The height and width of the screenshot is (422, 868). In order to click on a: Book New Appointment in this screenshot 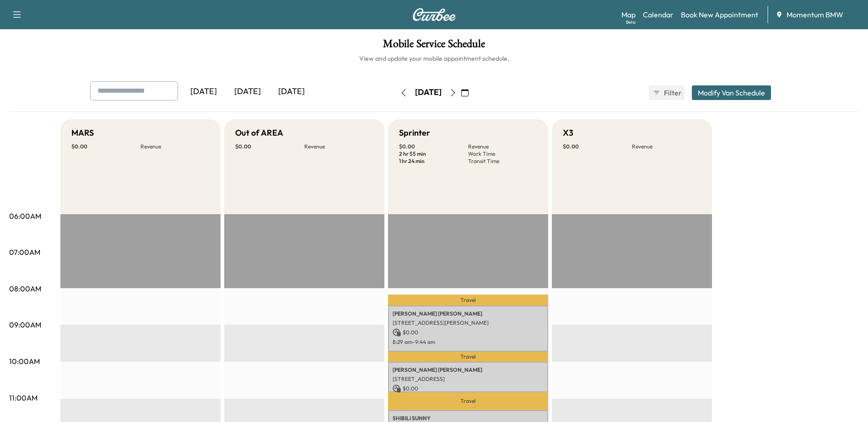, I will do `click(719, 15)`.